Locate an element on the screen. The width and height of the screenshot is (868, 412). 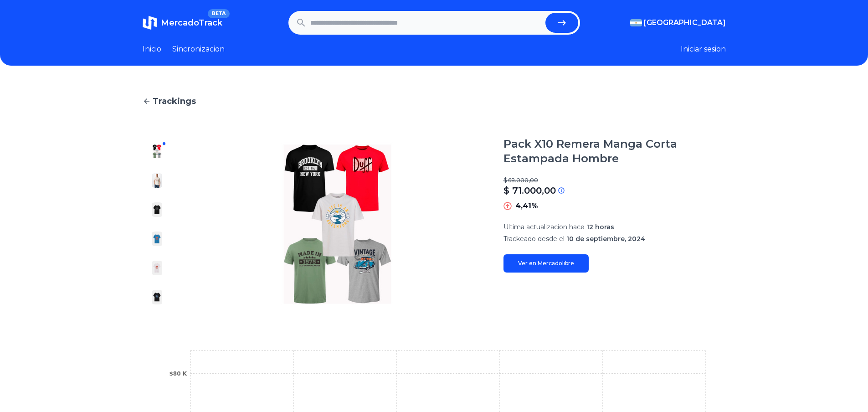
p: $ 71.000,00 is located at coordinates (529, 190).